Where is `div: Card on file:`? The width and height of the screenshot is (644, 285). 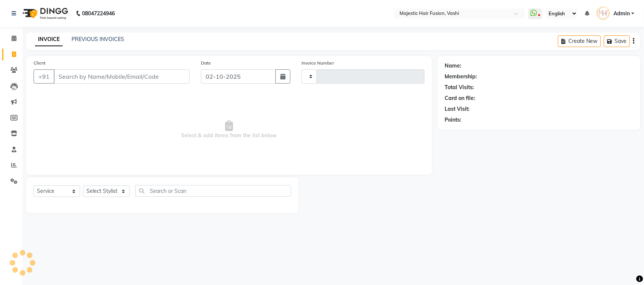 div: Card on file: is located at coordinates (460, 98).